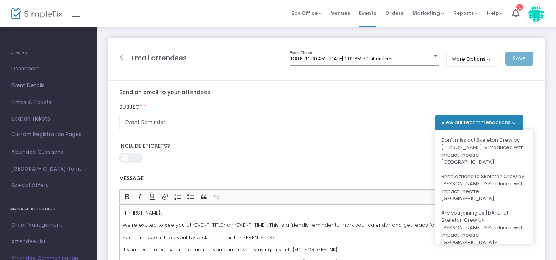 The height and width of the screenshot is (260, 556). What do you see at coordinates (309, 197) in the screenshot?
I see `div: Editor toolbar` at bounding box center [309, 197].